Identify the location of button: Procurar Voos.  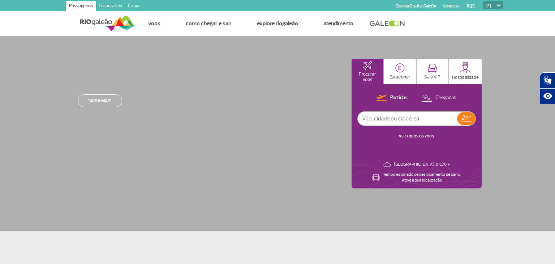
(367, 72).